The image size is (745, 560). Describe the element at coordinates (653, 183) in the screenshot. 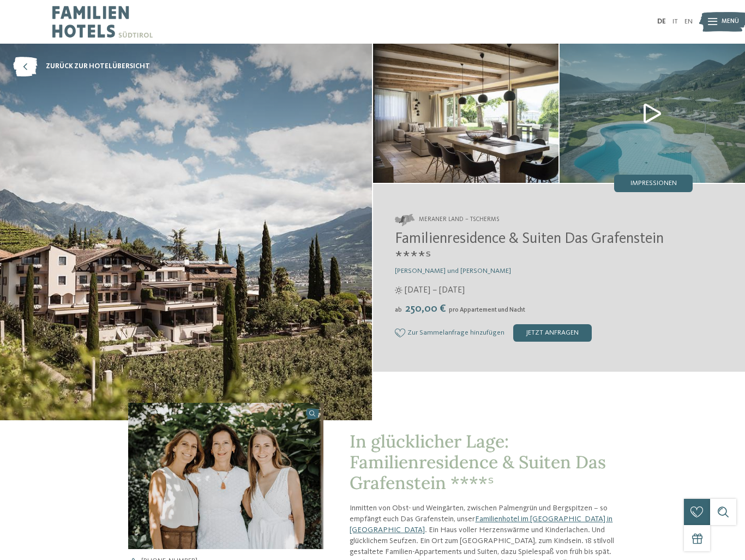

I see `span: Impressionen` at that location.